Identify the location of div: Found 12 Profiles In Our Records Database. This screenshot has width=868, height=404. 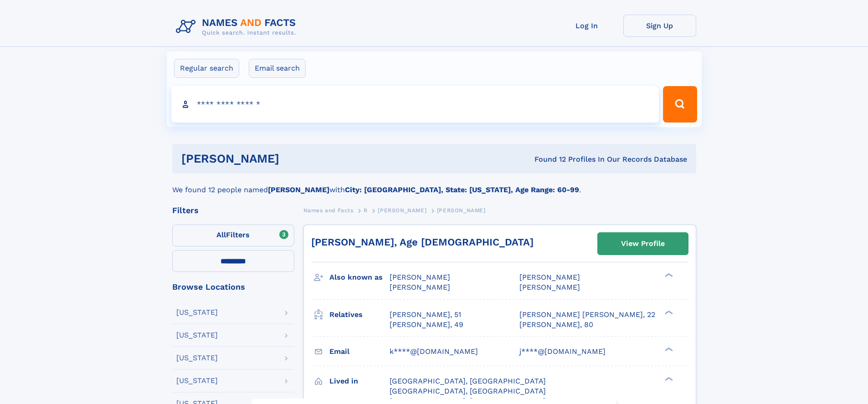
(547, 159).